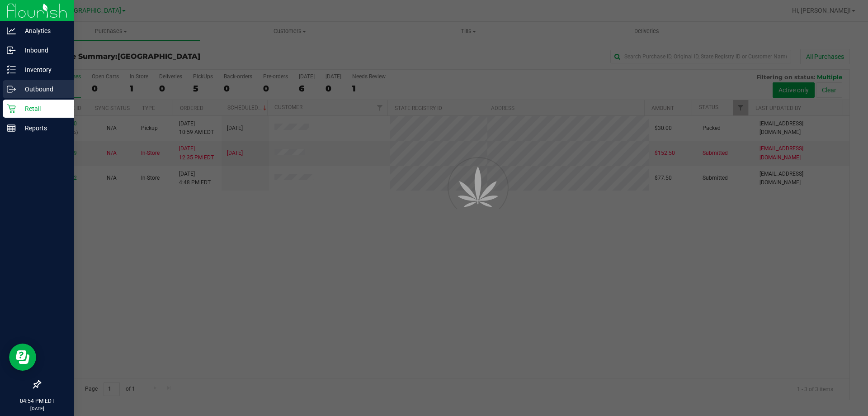 The width and height of the screenshot is (868, 416). What do you see at coordinates (11, 31) in the screenshot?
I see `inline-svg: Analytics` at bounding box center [11, 31].